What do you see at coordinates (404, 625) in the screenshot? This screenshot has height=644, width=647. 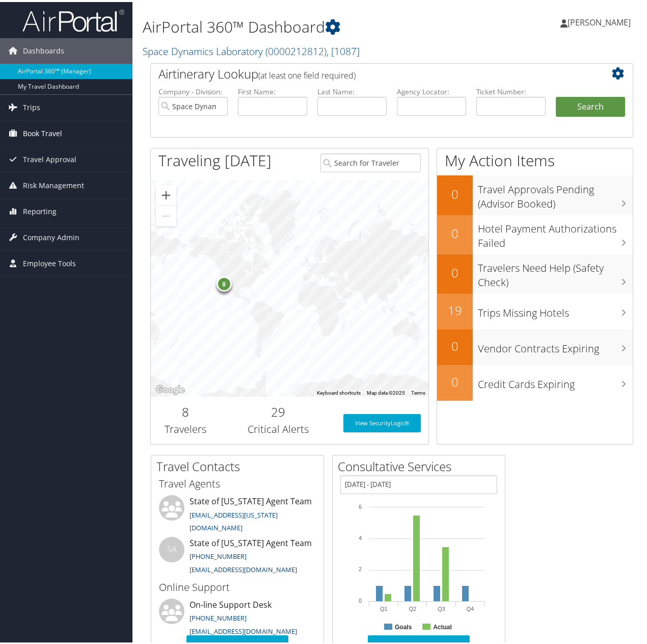 I see `text: Goals` at bounding box center [404, 625].